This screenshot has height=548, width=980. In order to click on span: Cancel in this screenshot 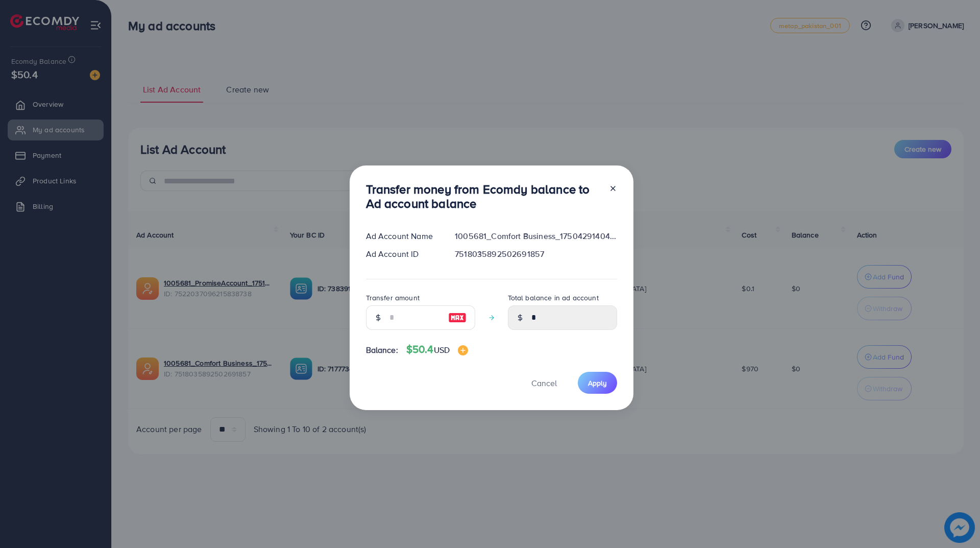, I will do `click(544, 383)`.